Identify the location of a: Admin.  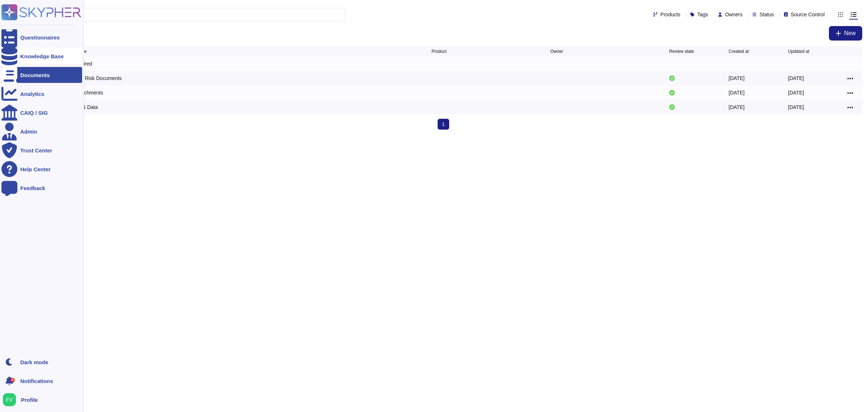
(41, 131).